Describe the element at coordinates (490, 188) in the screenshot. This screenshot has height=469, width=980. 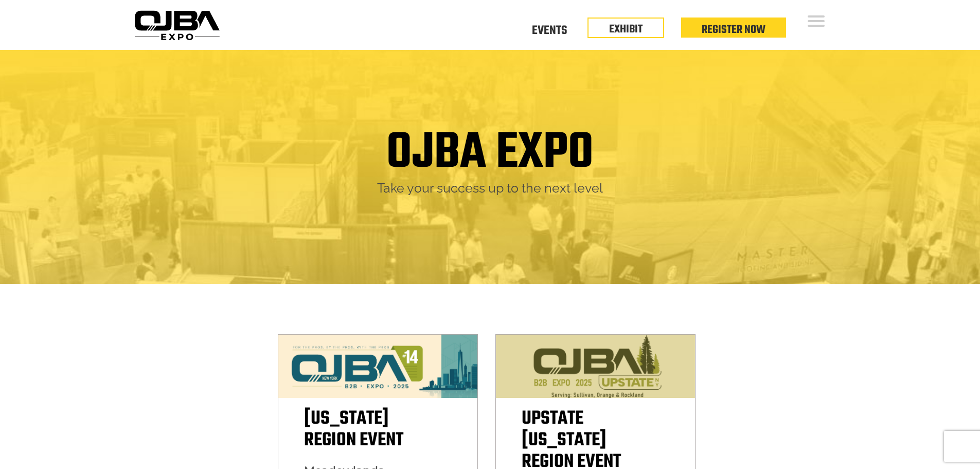
I see `h2: Take your success up to the next level` at that location.